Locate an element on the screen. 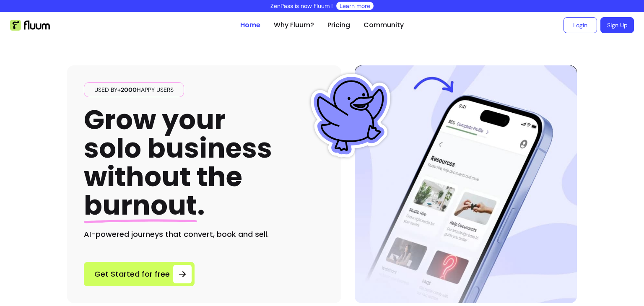 This screenshot has height=306, width=644. span: Get Started for free is located at coordinates (132, 274).